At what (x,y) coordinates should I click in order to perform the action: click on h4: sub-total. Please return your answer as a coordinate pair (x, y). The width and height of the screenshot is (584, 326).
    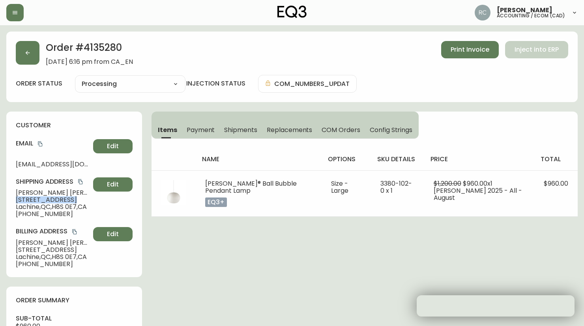
    Looking at the image, I should click on (74, 319).